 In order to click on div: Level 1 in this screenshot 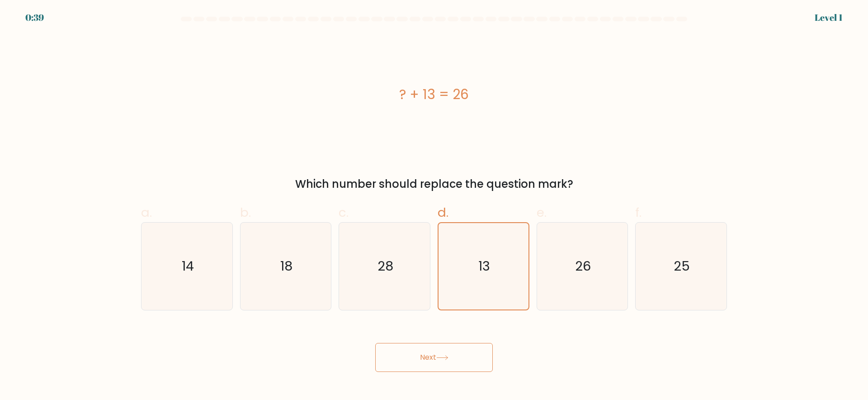, I will do `click(829, 18)`.